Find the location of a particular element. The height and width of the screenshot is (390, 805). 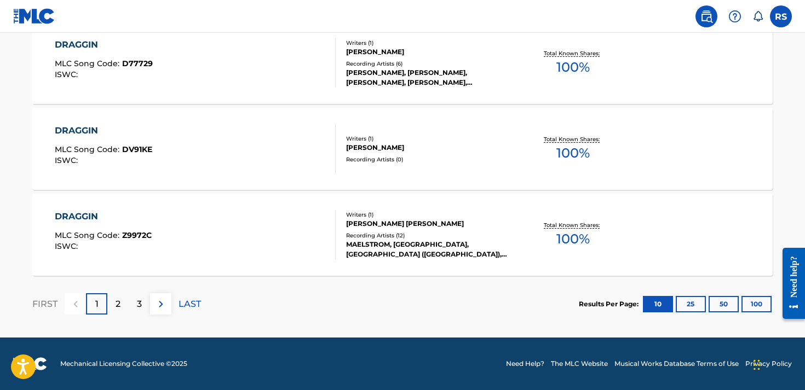

div: Drag is located at coordinates (756, 365).